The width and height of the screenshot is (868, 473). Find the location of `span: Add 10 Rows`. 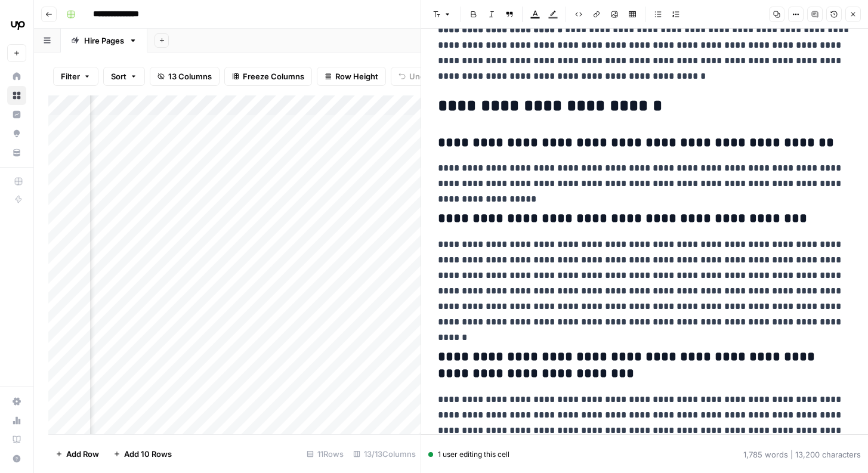

span: Add 10 Rows is located at coordinates (148, 453).